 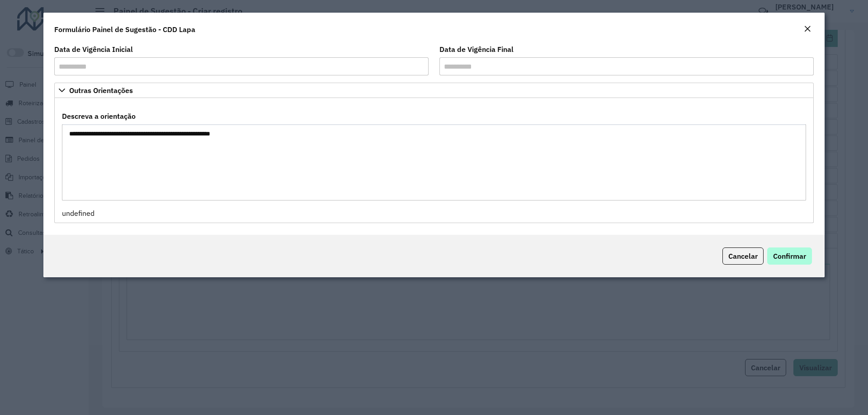 What do you see at coordinates (101, 90) in the screenshot?
I see `span: Outras Orientações` at bounding box center [101, 90].